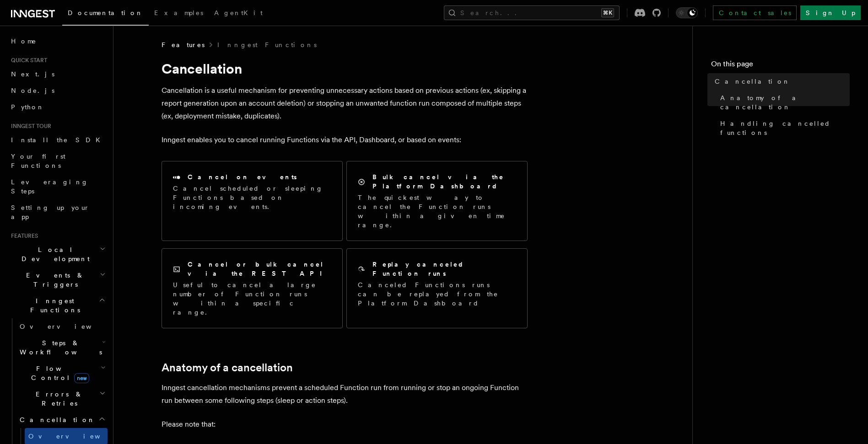 Image resolution: width=868 pixels, height=444 pixels. I want to click on button: Events & Triggers, so click(57, 280).